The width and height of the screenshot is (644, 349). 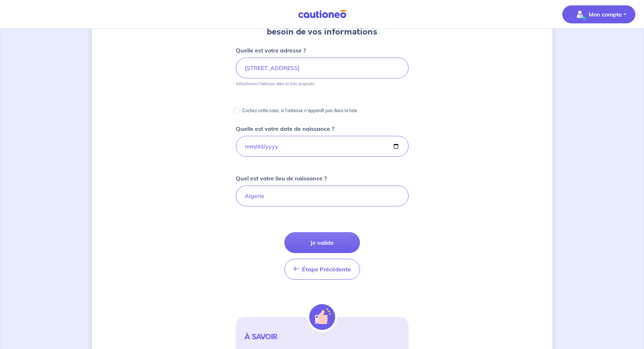 I want to click on p: Sélectionnez l'adresse dans la liste proposée, so click(x=275, y=84).